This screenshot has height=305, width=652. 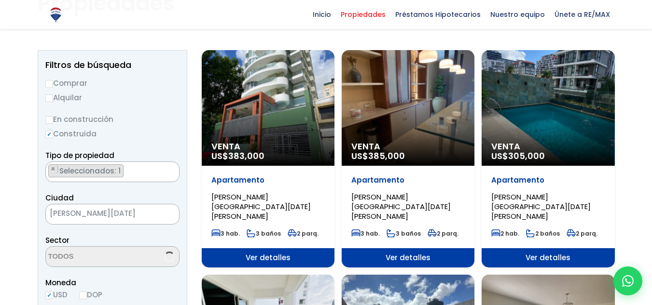 What do you see at coordinates (49, 135) in the screenshot?
I see `input: Construida` at bounding box center [49, 135].